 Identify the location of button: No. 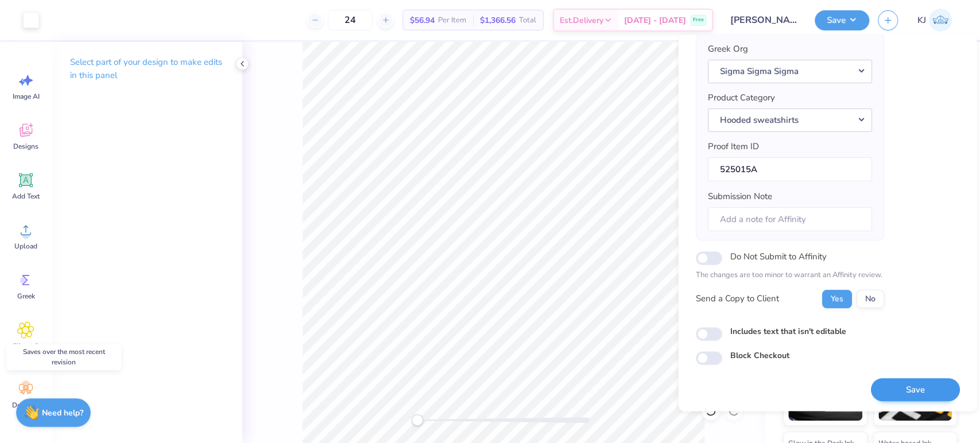
(870, 299).